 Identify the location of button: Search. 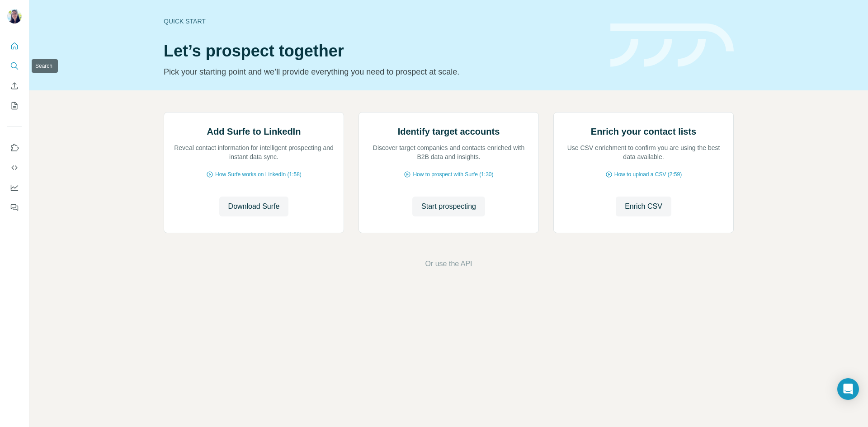
(15, 66).